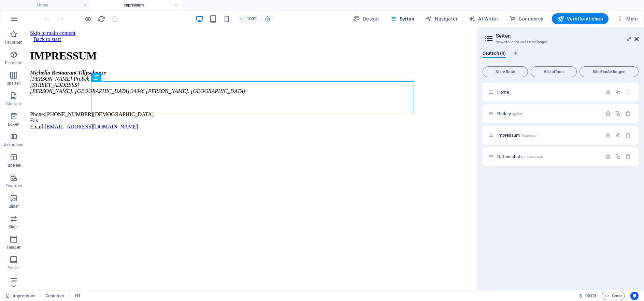 The width and height of the screenshot is (644, 301). Describe the element at coordinates (63, 296) in the screenshot. I see `nav: breadcrumb` at that location.